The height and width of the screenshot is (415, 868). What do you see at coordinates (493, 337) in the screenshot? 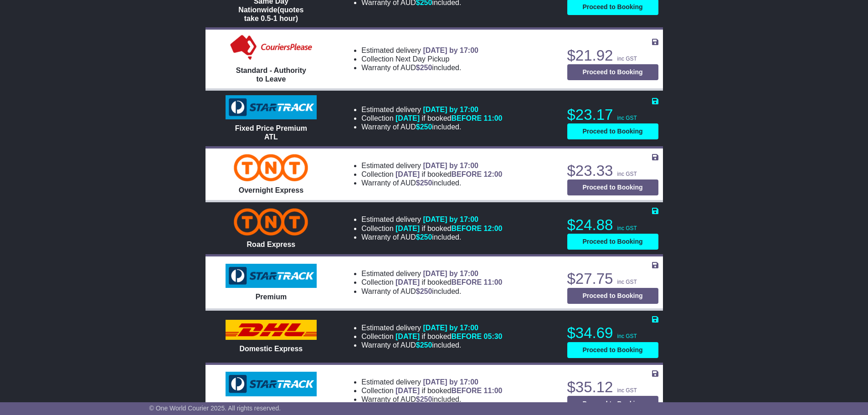
I see `span: 05:30` at bounding box center [493, 337].